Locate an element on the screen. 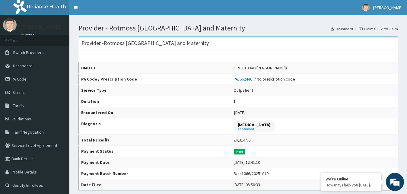 The width and height of the screenshot is (407, 194). th: Payment Status is located at coordinates (155, 151).